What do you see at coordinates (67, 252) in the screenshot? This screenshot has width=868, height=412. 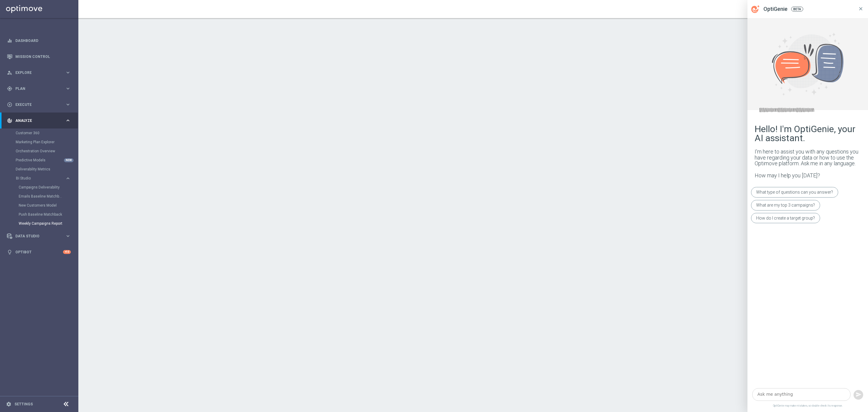 I see `div: +10` at bounding box center [67, 252].